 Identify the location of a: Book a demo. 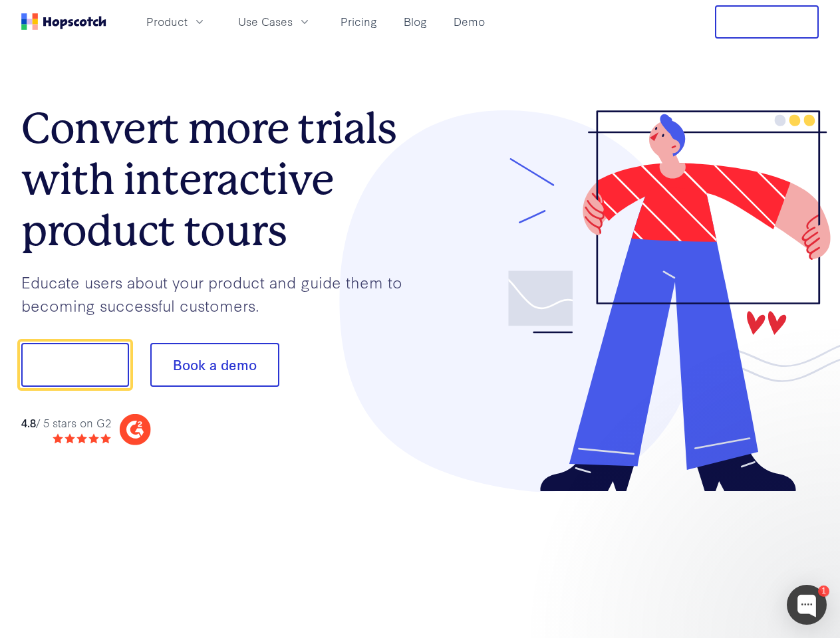
(215, 365).